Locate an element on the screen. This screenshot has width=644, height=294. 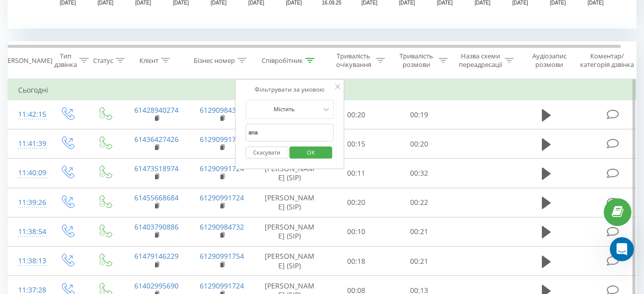
a: 61290984732 is located at coordinates (222, 227).